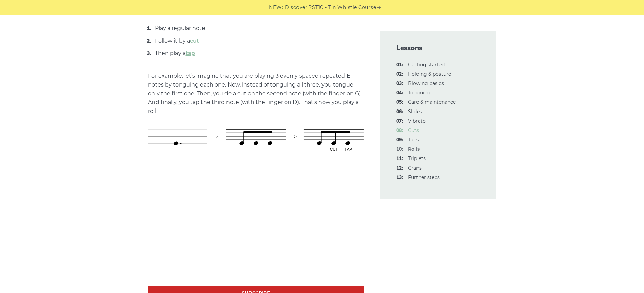  What do you see at coordinates (296, 7) in the screenshot?
I see `span: Discover` at bounding box center [296, 7].